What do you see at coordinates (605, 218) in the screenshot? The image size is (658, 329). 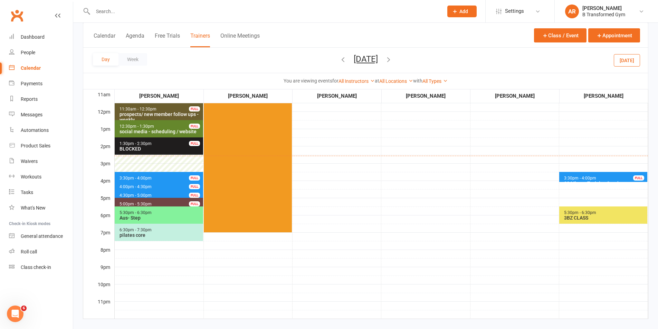 I see `div: 3BZ CLASS` at bounding box center [605, 218].